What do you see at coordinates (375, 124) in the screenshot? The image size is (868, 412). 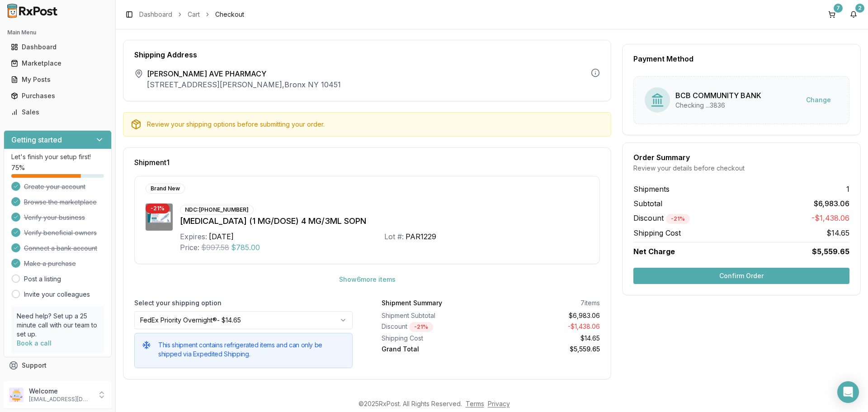 I see `div: Review your shipping options before submitting your order.` at bounding box center [375, 124].